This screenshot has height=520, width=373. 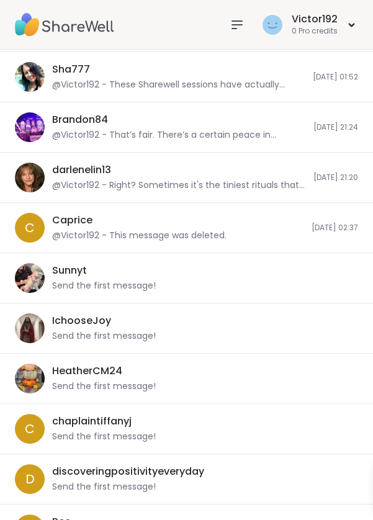 I want to click on img: ShareWell Nav Logo, so click(x=65, y=25).